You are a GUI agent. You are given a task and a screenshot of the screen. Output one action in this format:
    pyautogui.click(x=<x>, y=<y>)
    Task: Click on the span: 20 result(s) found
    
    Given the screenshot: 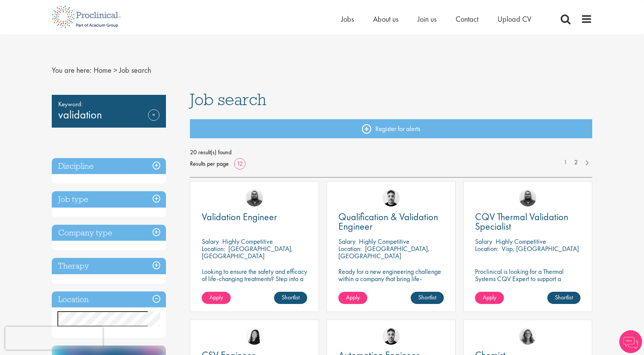 What is the action you would take?
    pyautogui.click(x=391, y=152)
    